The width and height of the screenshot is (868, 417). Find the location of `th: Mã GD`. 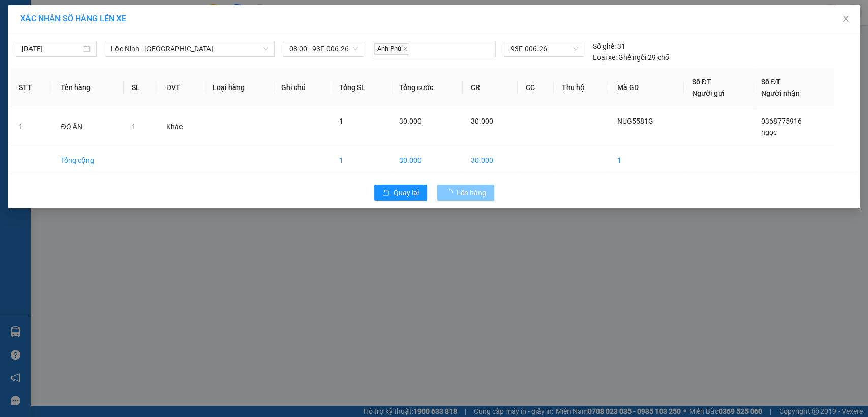

th: Mã GD is located at coordinates (646, 87).